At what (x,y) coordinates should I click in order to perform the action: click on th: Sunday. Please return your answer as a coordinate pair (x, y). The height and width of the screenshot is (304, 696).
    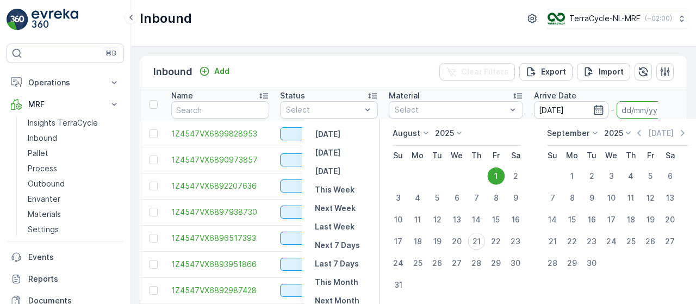
    Looking at the image, I should click on (398, 156).